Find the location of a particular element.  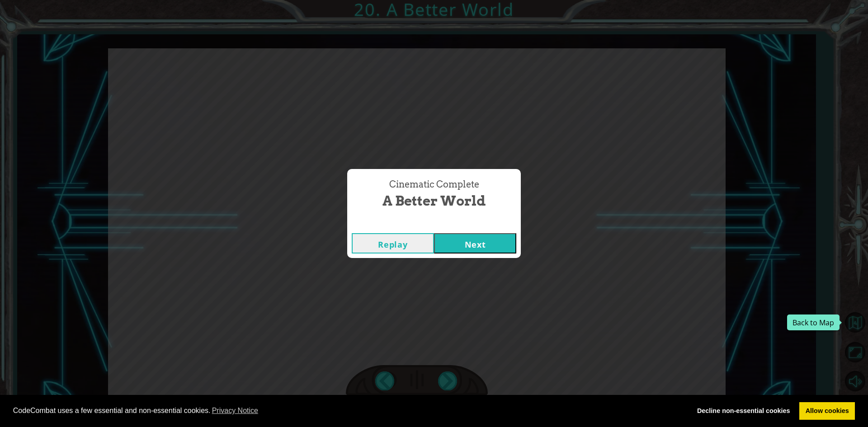

a: learn more about cookies is located at coordinates (235, 411).